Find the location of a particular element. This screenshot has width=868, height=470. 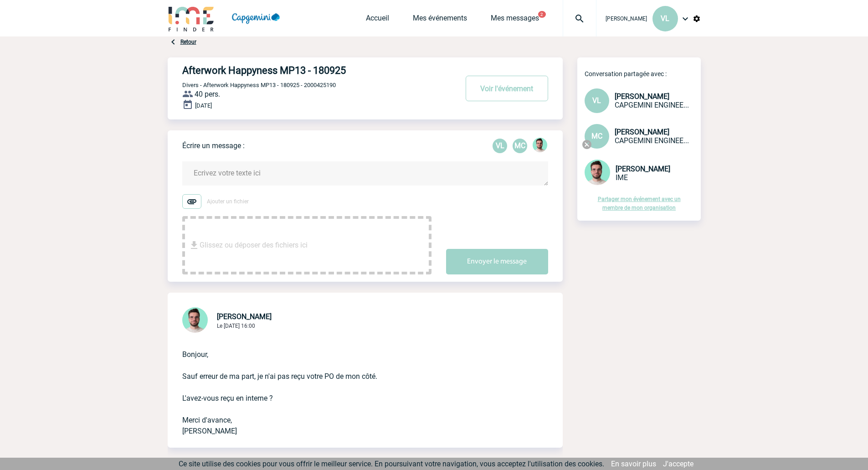

div: Benjamin ROLAND is located at coordinates (540, 145).